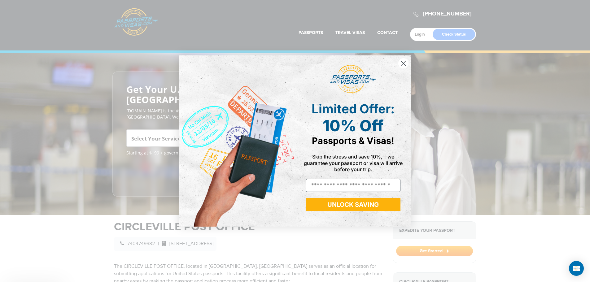 Image resolution: width=590 pixels, height=282 pixels. Describe the element at coordinates (403, 63) in the screenshot. I see `button: Close dialog` at that location.